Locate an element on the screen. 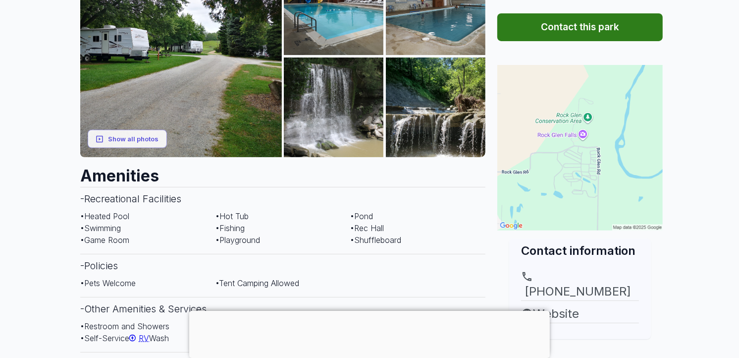 This screenshot has width=739, height=358. span: RV is located at coordinates (144, 338).